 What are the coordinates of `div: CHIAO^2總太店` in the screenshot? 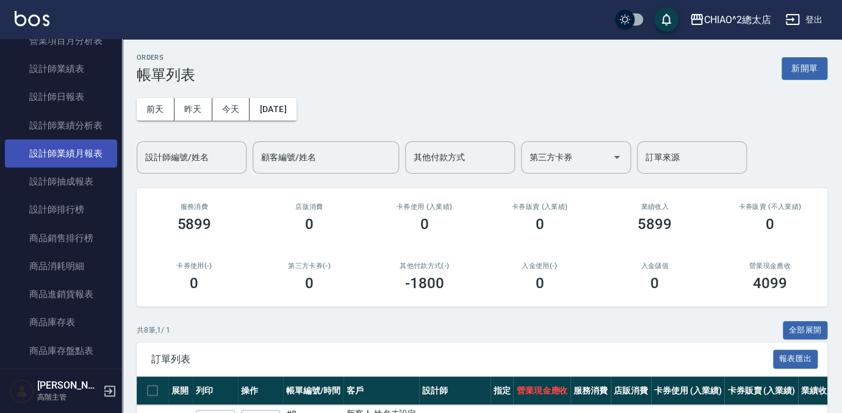 It's located at (737, 20).